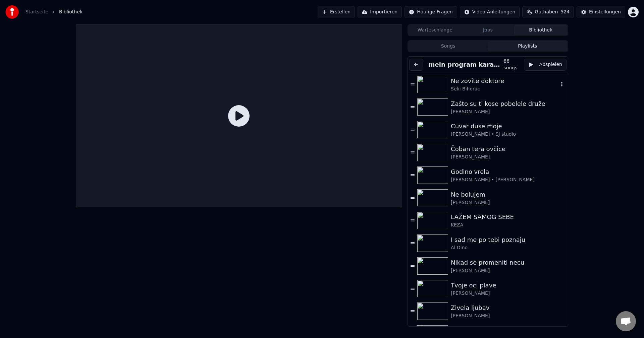 This screenshot has width=644, height=338. Describe the element at coordinates (512, 64) in the screenshot. I see `div: 88 songs` at that location.